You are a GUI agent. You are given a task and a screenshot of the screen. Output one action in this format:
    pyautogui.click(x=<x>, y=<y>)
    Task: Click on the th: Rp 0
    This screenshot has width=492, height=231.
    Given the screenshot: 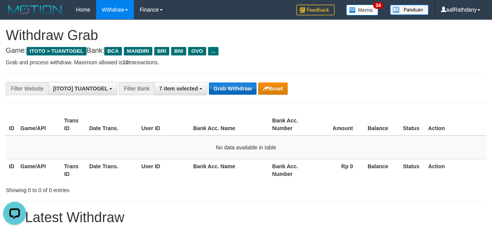 What is the action you would take?
    pyautogui.click(x=339, y=170)
    